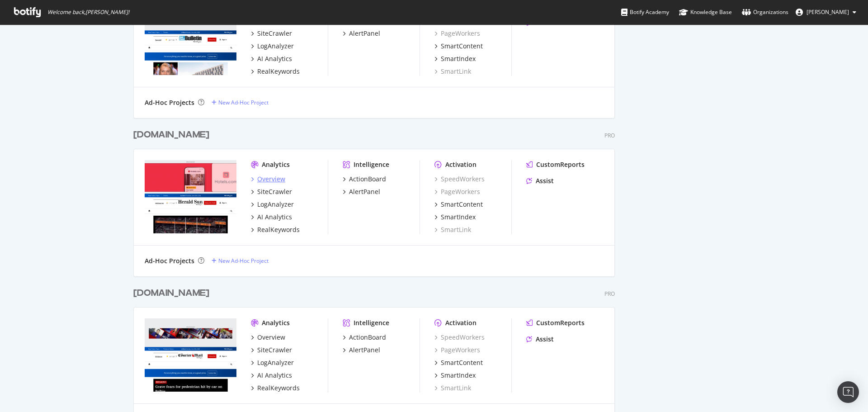  I want to click on div: Knowledge Base, so click(705, 12).